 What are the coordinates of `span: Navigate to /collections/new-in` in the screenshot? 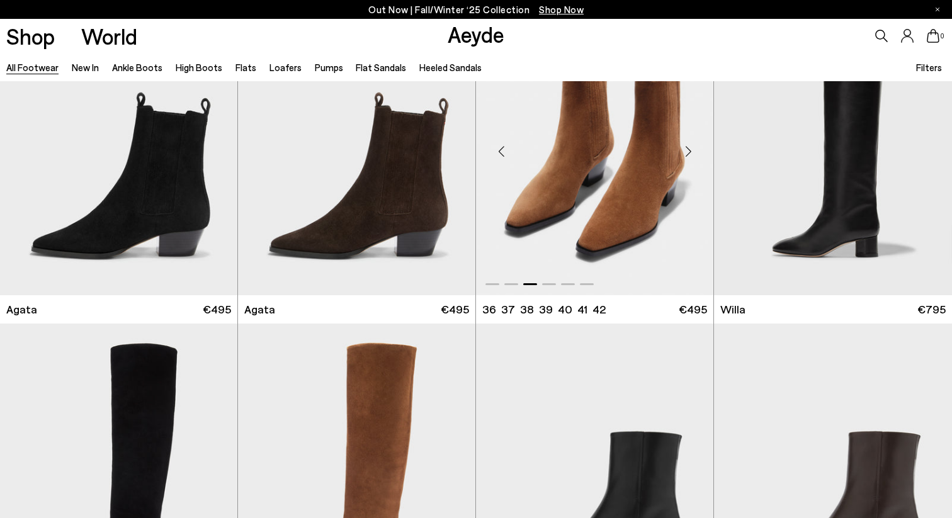 It's located at (561, 9).